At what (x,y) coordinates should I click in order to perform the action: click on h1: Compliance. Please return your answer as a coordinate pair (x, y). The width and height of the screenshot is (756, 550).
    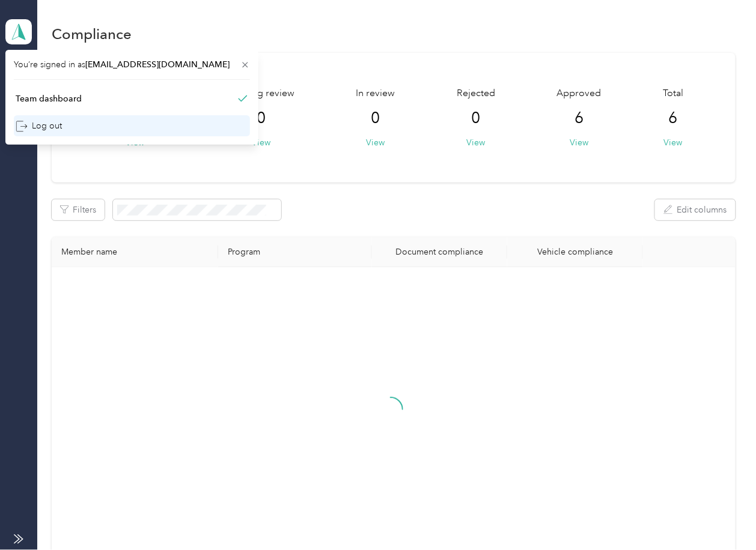
    Looking at the image, I should click on (91, 34).